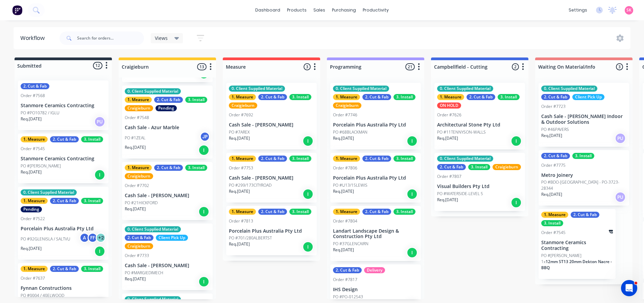 Image resolution: width=644 pixels, height=303 pixels. Describe the element at coordinates (343, 10) in the screenshot. I see `div: purchasing` at that location.